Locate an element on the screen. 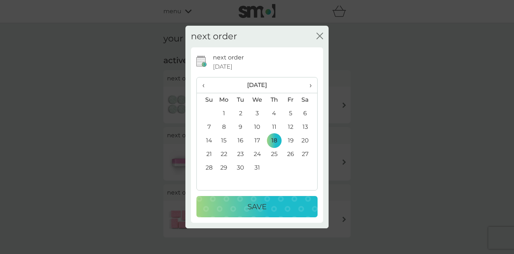 This screenshot has width=514, height=254. td: 9 is located at coordinates (240, 127).